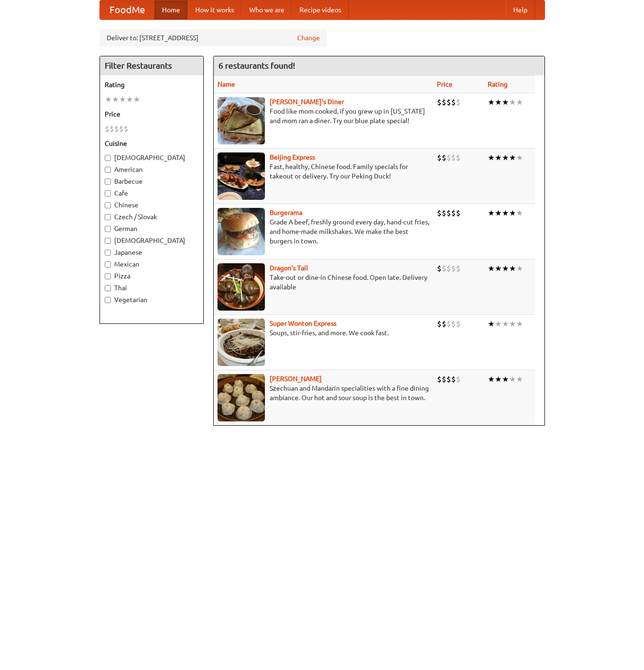  I want to click on p: Szechuan and Mandarin specialities with a fine dining ambiance. Our hot and sour soup is the best..., so click(323, 393).